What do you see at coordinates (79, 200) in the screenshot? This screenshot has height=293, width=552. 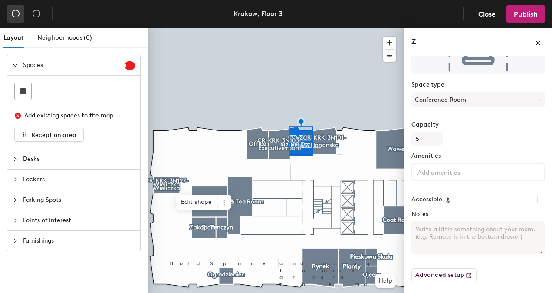 I see `span: Parking Spots` at bounding box center [79, 200].